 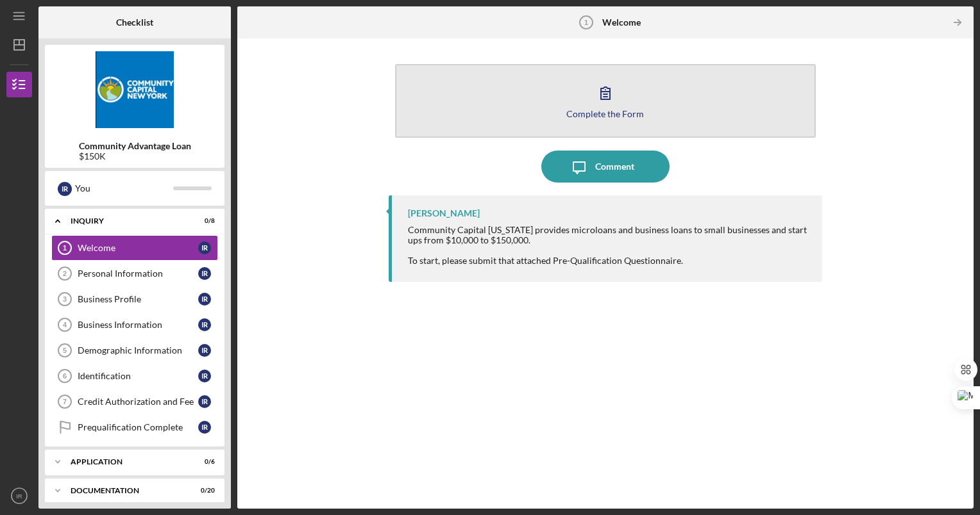 What do you see at coordinates (135, 402) in the screenshot?
I see `a: 7Credit Authorization and FeeIR` at bounding box center [135, 402].